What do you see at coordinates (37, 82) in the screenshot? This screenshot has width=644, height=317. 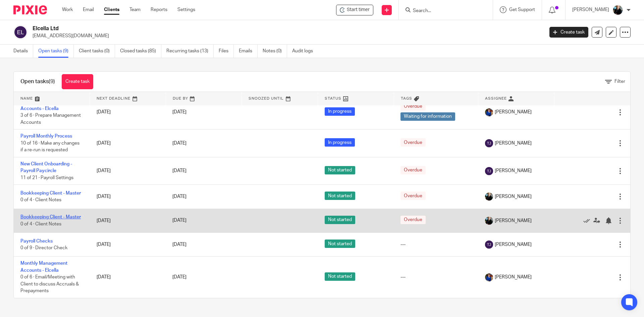 I see `h1: Open tasks` at bounding box center [37, 82].